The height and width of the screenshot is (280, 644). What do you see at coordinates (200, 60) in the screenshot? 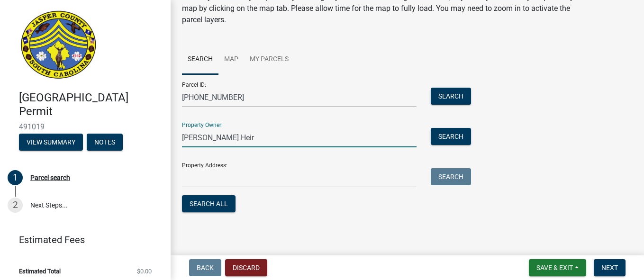
I see `a: Search` at bounding box center [200, 60].